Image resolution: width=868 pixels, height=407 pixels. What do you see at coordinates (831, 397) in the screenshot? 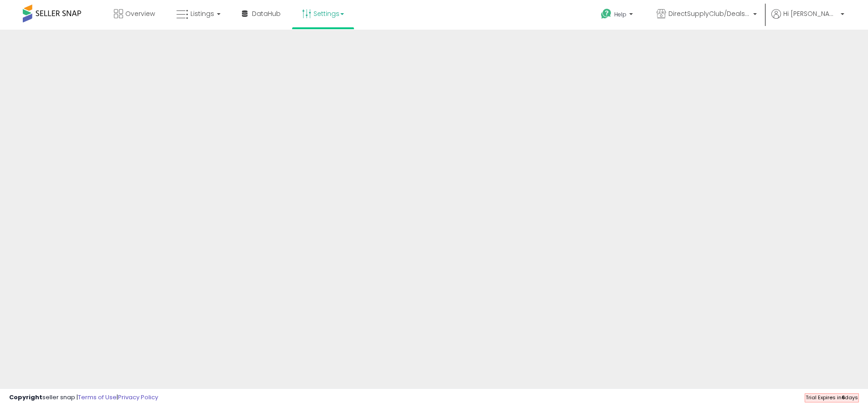
I see `span: Trial Expires in days` at bounding box center [831, 397].